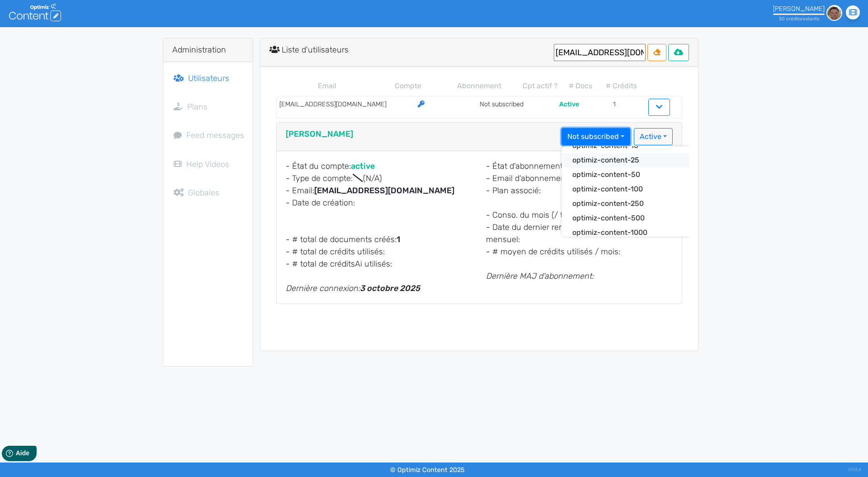 The image size is (868, 477). I want to click on span: - Conso. du mois (/ total):, so click(534, 215).